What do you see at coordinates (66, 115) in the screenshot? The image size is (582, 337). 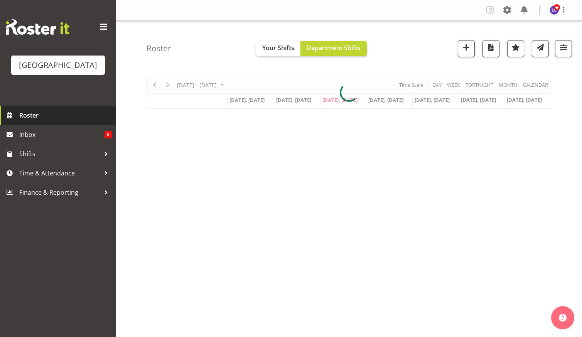 I see `span: Roster` at bounding box center [66, 115].